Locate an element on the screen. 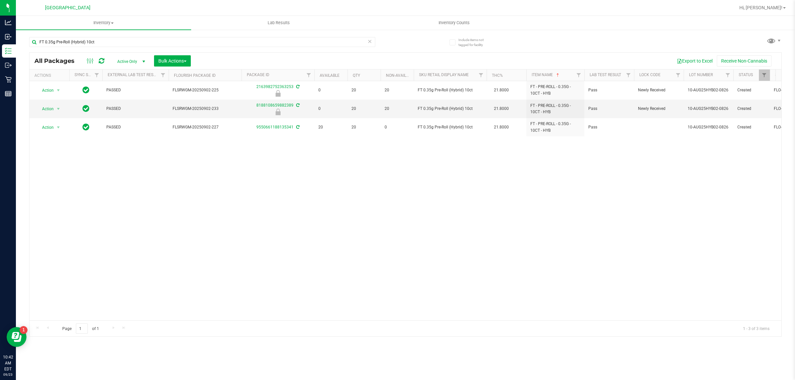 Image resolution: width=795 pixels, height=380 pixels. a: Inventory is located at coordinates (103, 23).